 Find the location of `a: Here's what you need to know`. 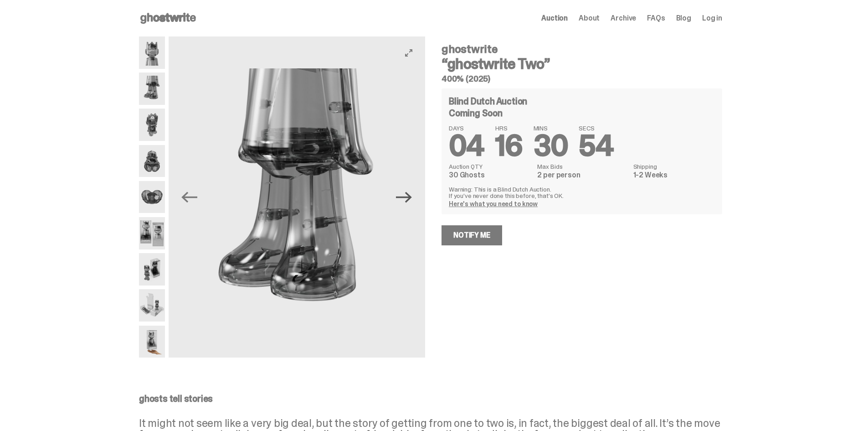

a: Here's what you need to know is located at coordinates (493, 204).